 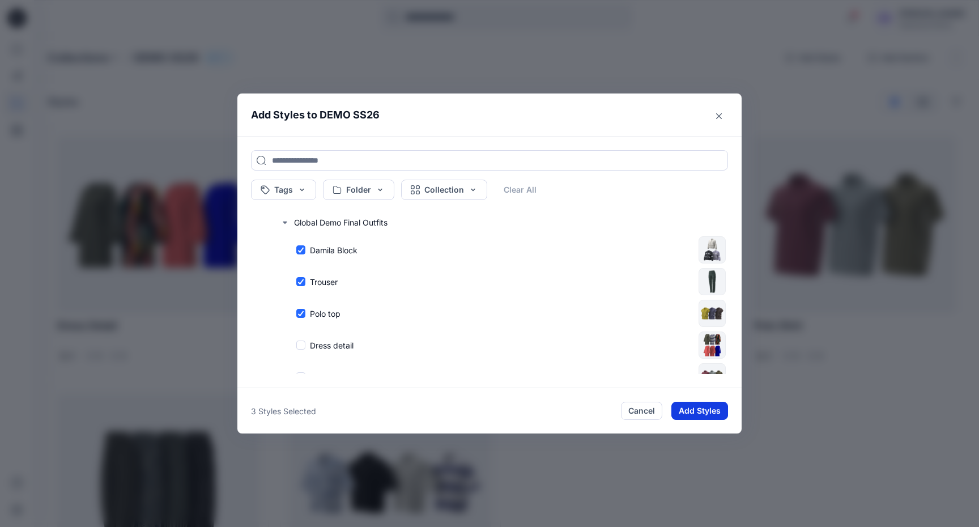 I want to click on header: Add Styles to DEMO SS26, so click(x=490, y=114).